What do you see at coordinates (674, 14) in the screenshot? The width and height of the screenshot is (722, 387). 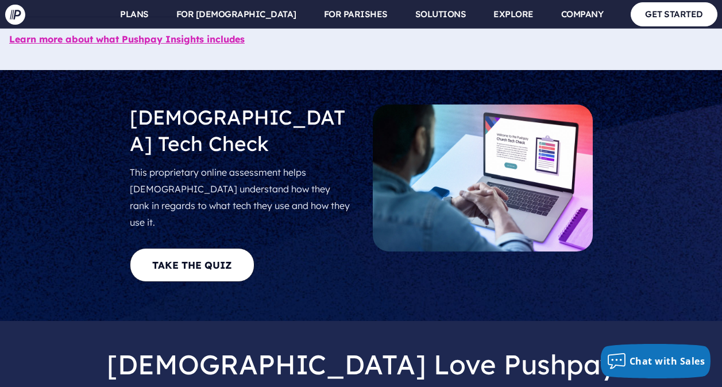 I see `a: GET STARTED` at bounding box center [674, 14].